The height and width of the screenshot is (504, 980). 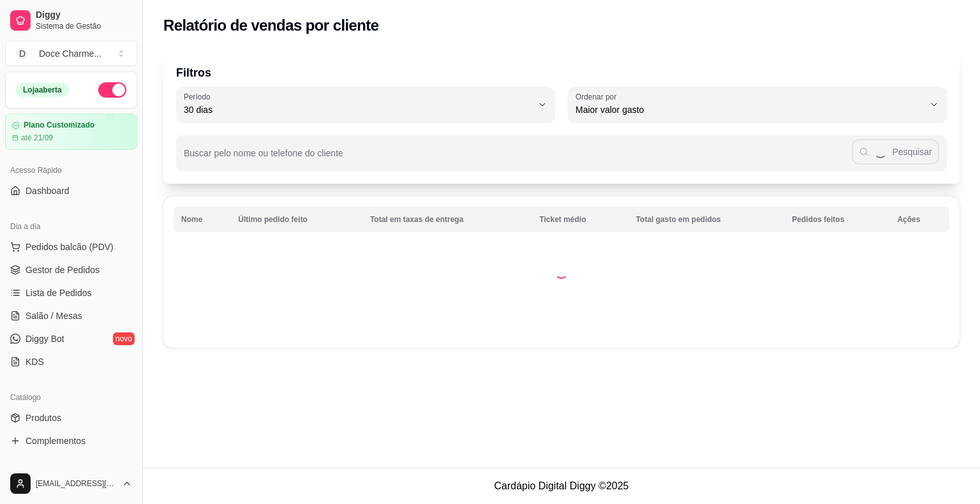 What do you see at coordinates (71, 293) in the screenshot?
I see `a: Lista de Pedidos` at bounding box center [71, 293].